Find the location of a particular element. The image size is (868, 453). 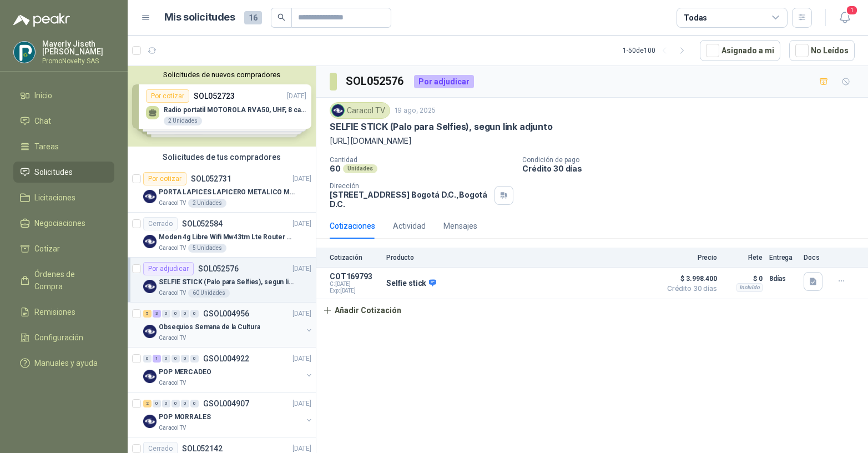

button: Solicitudes de nuevos compradores is located at coordinates (221, 75).